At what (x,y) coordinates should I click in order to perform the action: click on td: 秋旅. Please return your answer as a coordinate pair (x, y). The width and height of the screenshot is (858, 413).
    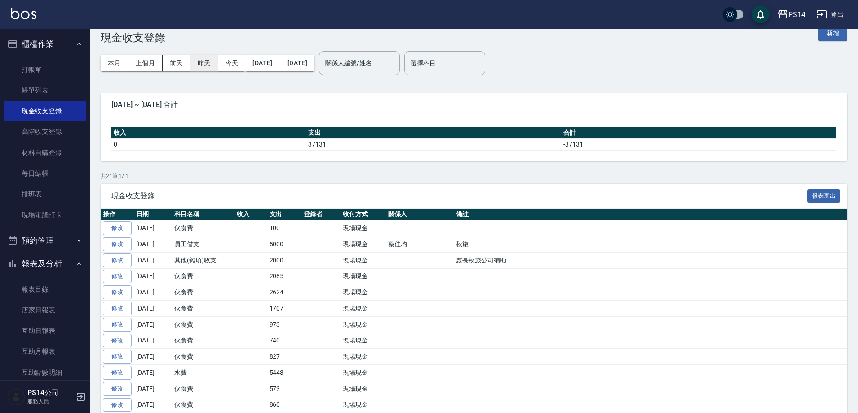
    Looking at the image, I should click on (651, 244).